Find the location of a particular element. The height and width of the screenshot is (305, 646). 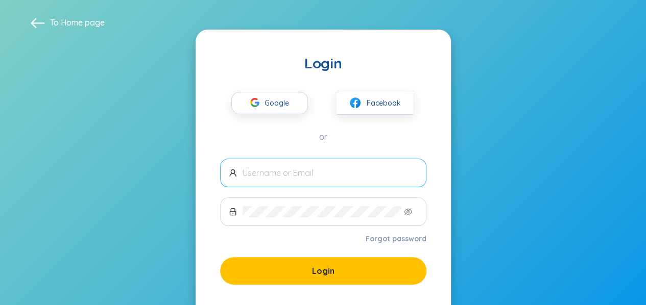

a: Home page is located at coordinates (83, 22).